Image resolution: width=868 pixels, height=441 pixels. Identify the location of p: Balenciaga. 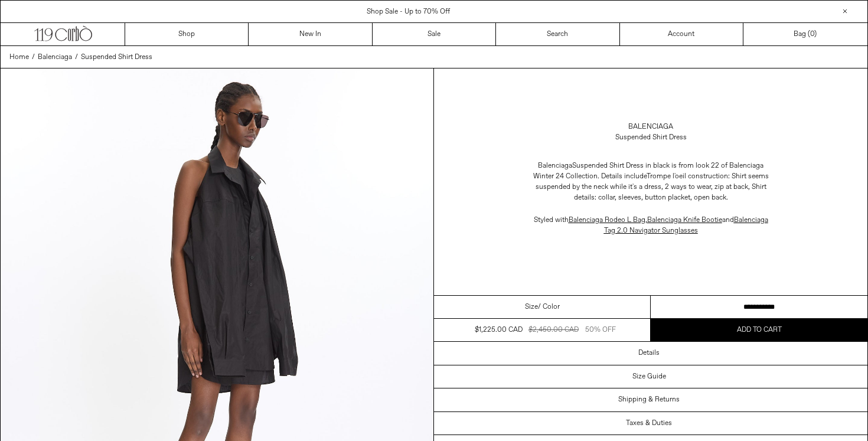
(651, 182).